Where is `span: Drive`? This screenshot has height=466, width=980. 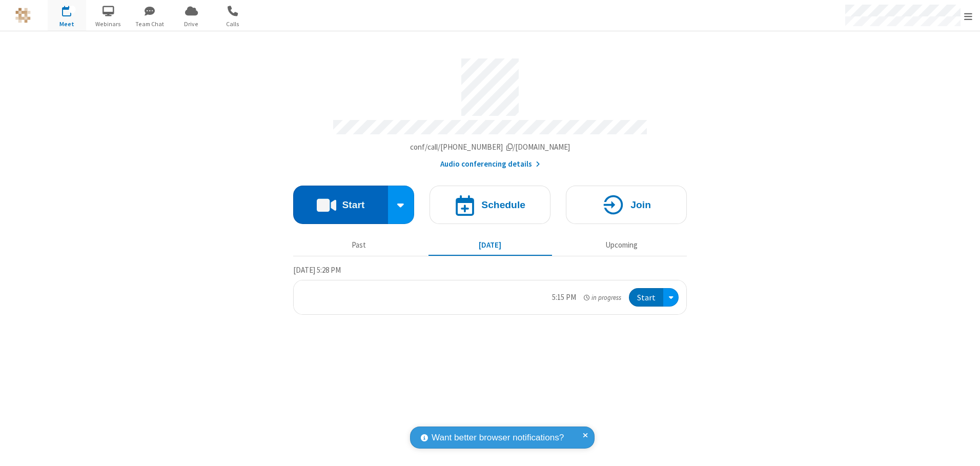
span: Drive is located at coordinates (191, 24).